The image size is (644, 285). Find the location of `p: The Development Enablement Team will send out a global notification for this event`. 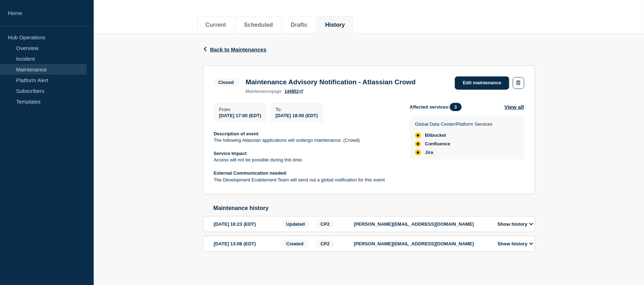

p: The Development Enablement Team will send out a global notification for this event is located at coordinates (306, 180).